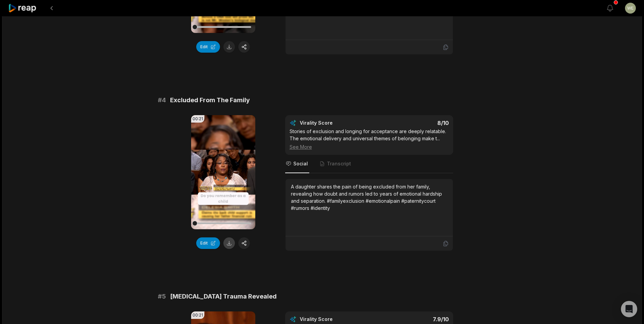 The width and height of the screenshot is (644, 324). I want to click on nav: Tabs, so click(369, 164).